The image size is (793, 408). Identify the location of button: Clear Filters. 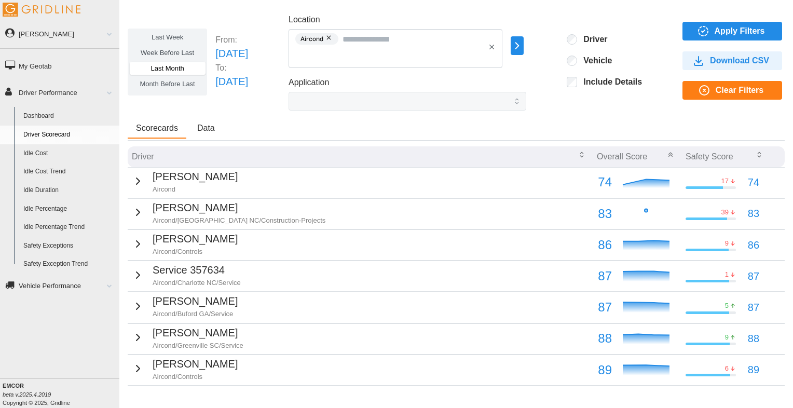
(732, 90).